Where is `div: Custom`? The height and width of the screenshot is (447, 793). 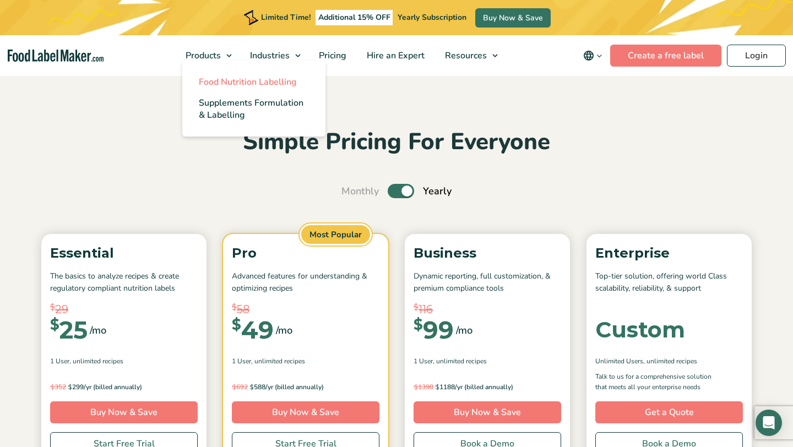
div: Custom is located at coordinates (640, 330).